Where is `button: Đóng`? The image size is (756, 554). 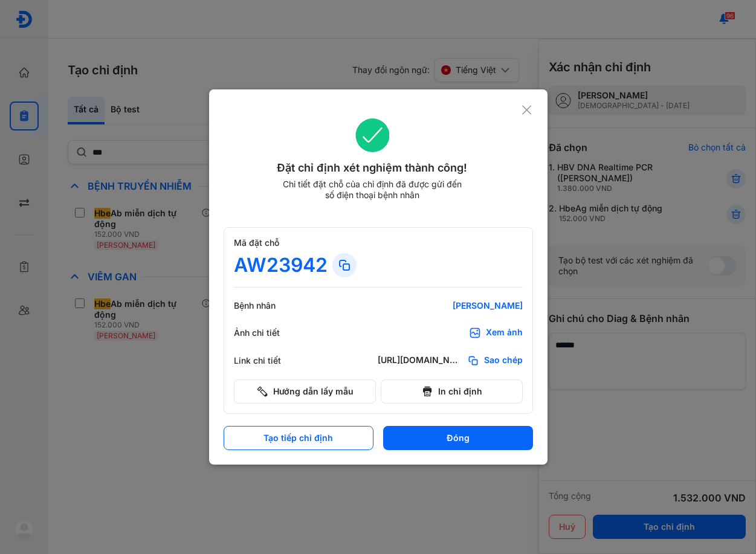 button: Đóng is located at coordinates (458, 438).